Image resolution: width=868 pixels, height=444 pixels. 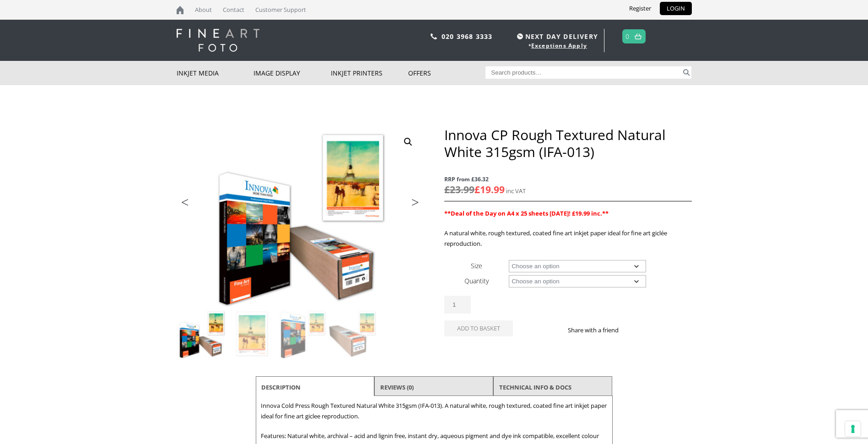 What do you see at coordinates (853, 429) in the screenshot?
I see `button: Your consent preferences for tracking technologies` at bounding box center [853, 429].